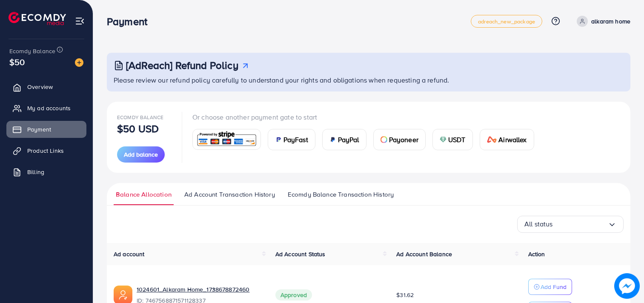 This screenshot has width=644, height=303. Describe the element at coordinates (227, 139) in the screenshot. I see `a: card` at that location.